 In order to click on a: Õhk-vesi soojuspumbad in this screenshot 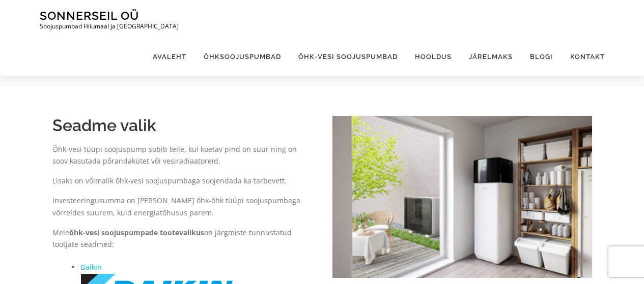, I will do `click(348, 56)`.